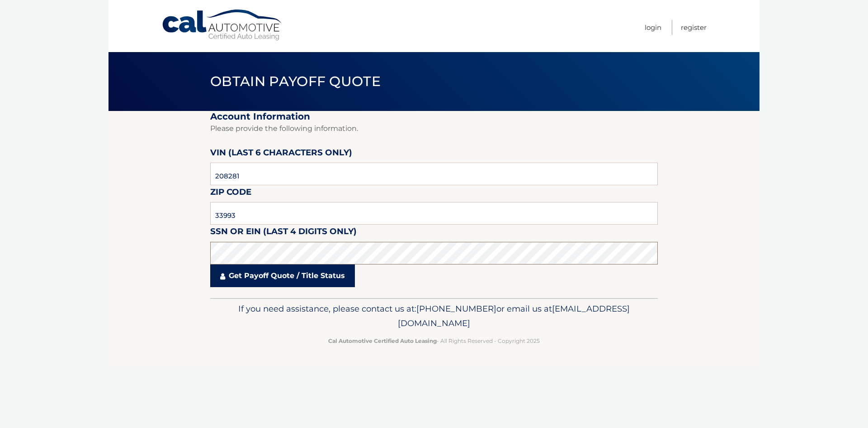 This screenshot has width=868, height=428. I want to click on a: Login, so click(653, 27).